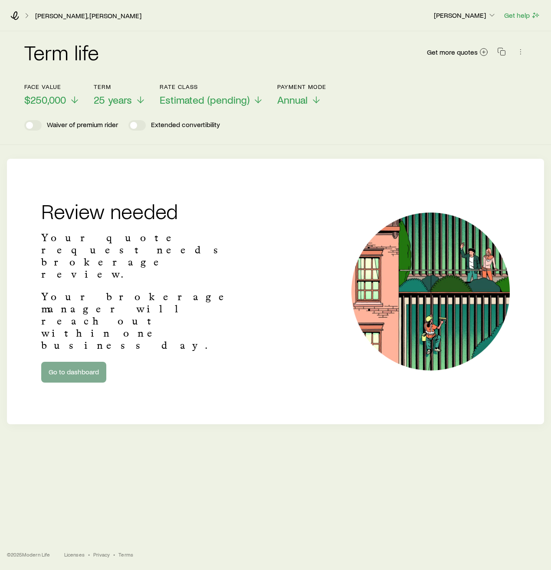 This screenshot has height=570, width=551. What do you see at coordinates (113, 100) in the screenshot?
I see `span: 25 years` at bounding box center [113, 100].